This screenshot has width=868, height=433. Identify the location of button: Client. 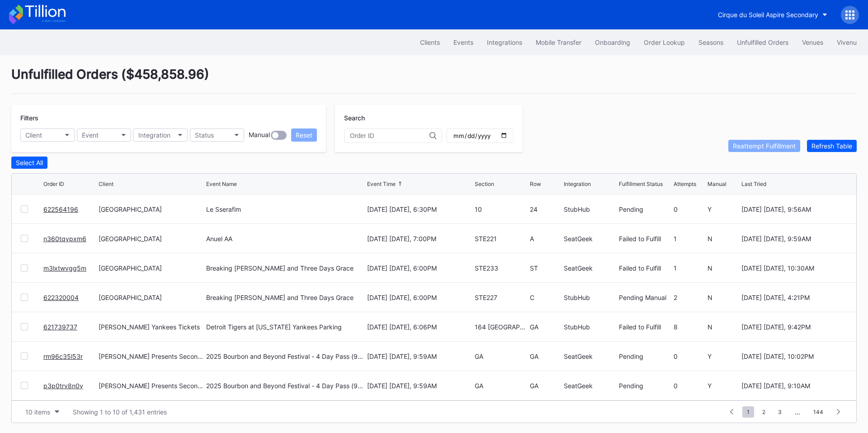
(48, 135).